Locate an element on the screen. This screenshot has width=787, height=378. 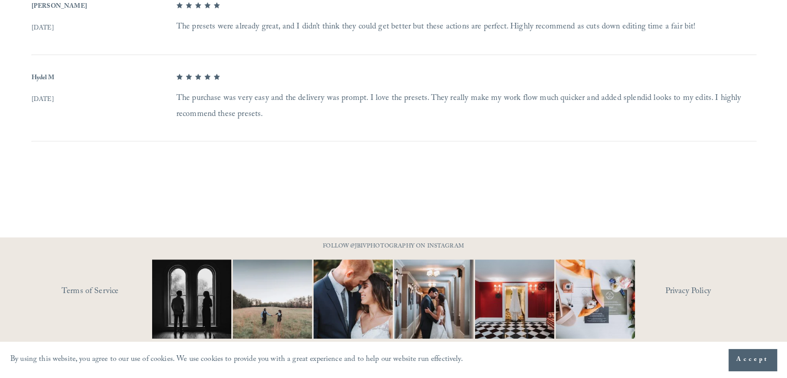
button: Accept is located at coordinates (753, 360).